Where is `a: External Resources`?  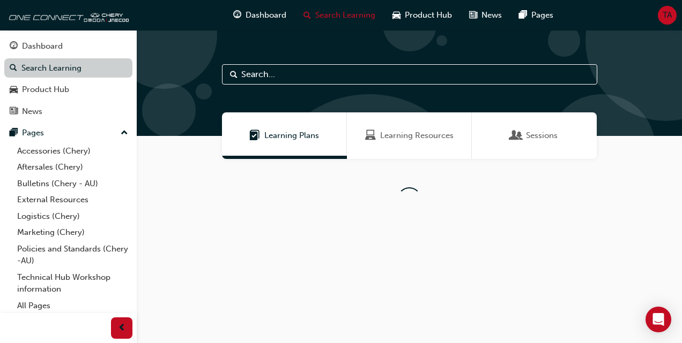 a: External Resources is located at coordinates (72, 200).